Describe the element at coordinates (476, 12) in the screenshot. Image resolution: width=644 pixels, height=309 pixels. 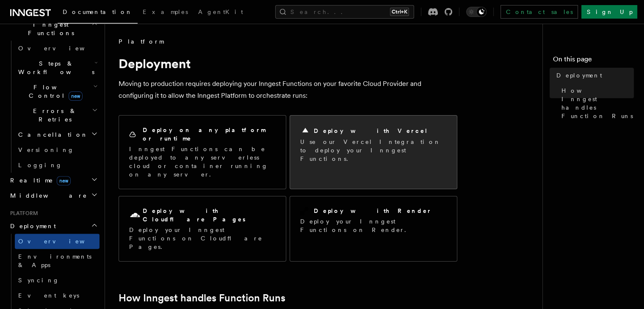
I see `button: Toggle dark mode` at that location.